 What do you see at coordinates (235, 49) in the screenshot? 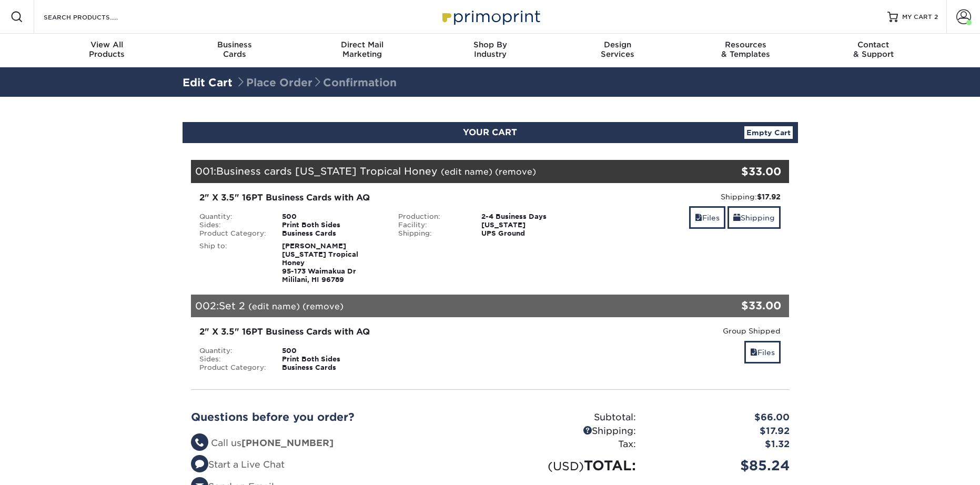
I see `div: Cards` at bounding box center [235, 49].